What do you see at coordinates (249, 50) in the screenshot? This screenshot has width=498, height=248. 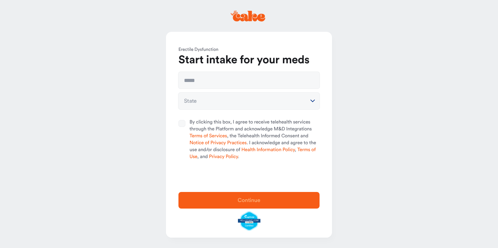 I see `div: Erectile Dysfunction` at bounding box center [249, 50].